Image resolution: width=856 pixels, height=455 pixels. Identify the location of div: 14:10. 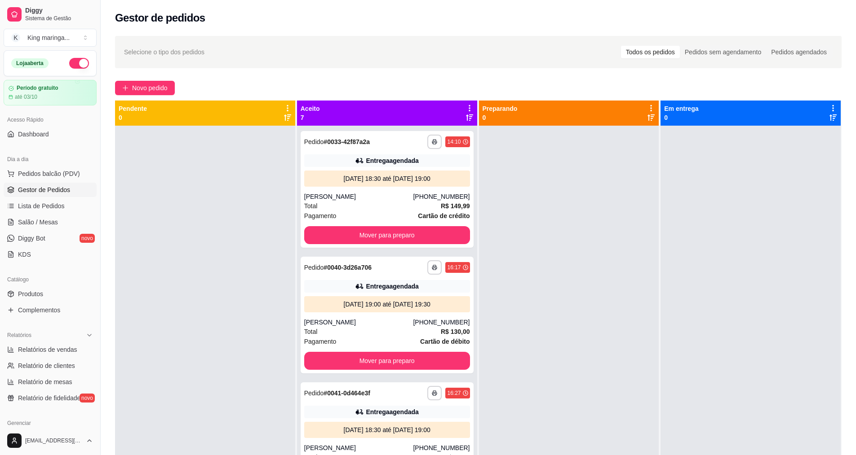
(454, 142).